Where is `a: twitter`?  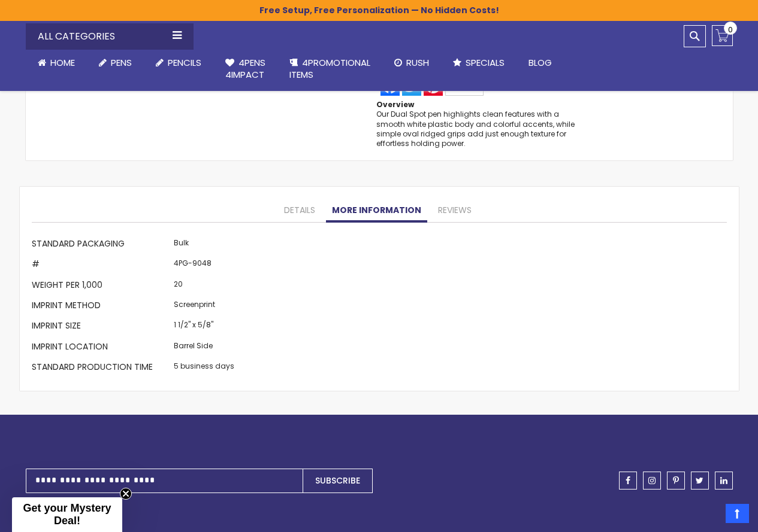 a: twitter is located at coordinates (700, 481).